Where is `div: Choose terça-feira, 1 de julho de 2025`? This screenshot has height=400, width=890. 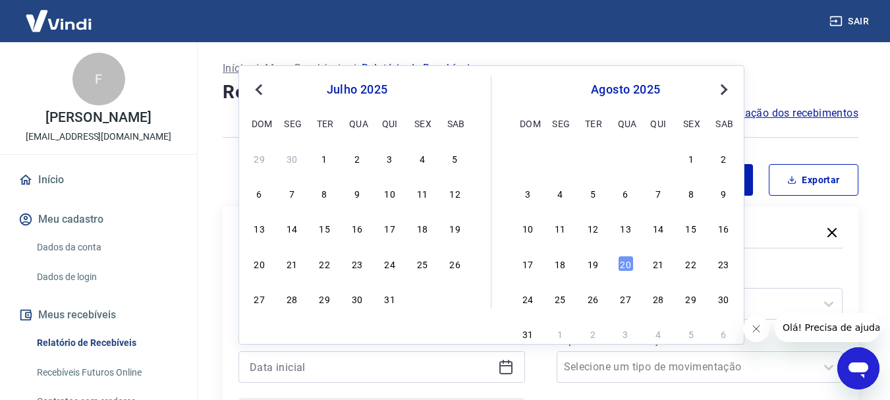 div: Choose terça-feira, 1 de julho de 2025 is located at coordinates (325, 158).